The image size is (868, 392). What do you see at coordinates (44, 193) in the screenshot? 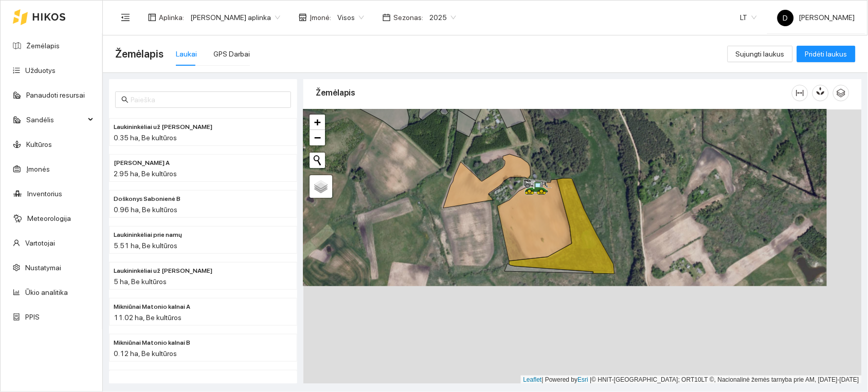
I see `a: Inventorius` at bounding box center [44, 193].